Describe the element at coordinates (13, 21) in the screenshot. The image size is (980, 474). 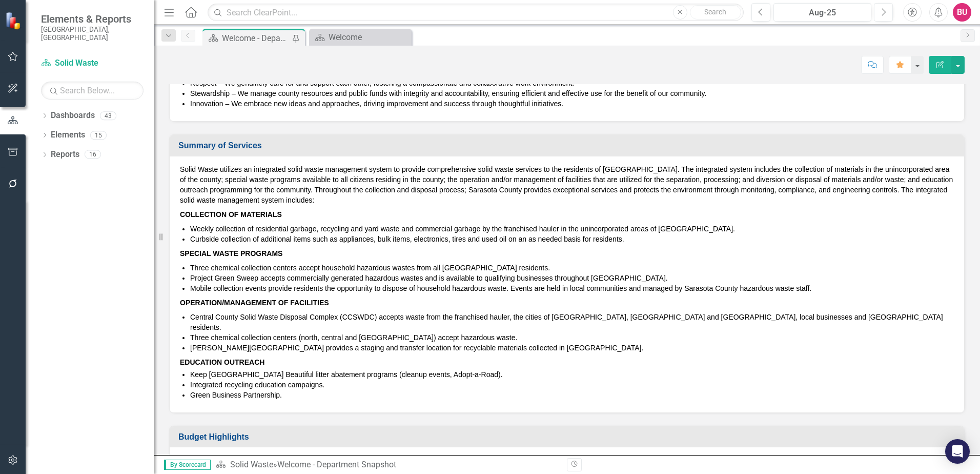
I see `img: ClearPoint Strategy` at that location.